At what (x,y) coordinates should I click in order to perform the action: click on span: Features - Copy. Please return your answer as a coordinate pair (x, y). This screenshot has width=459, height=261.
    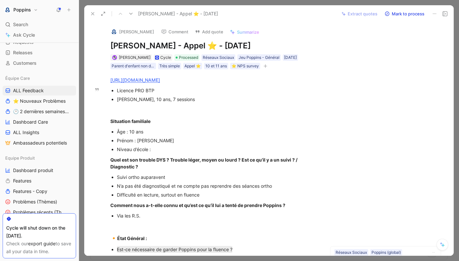
    Looking at the image, I should click on (30, 191).